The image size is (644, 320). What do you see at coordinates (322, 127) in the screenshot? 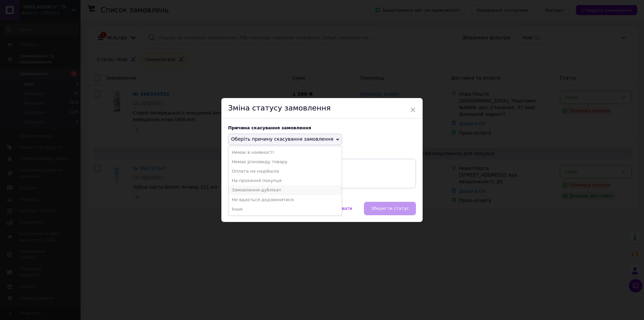
I see `div: Причина скасування замовлення` at bounding box center [322, 127].